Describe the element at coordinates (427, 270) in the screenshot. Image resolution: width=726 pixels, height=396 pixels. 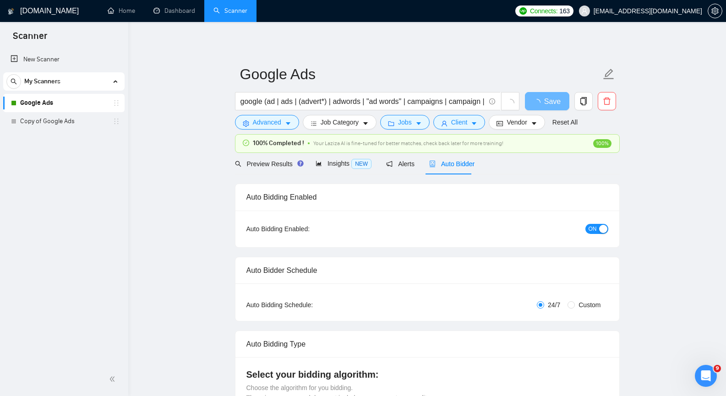
I see `div: Auto Bidder Schedule` at that location.